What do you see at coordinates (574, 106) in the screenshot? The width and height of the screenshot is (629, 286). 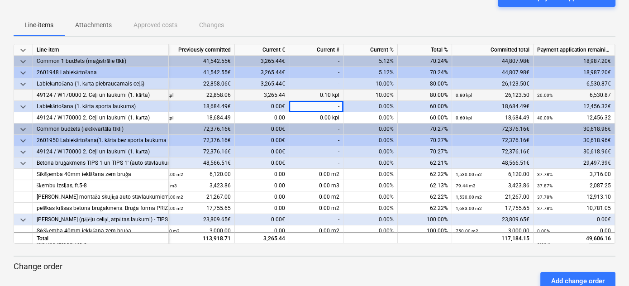 I see `div: 12,456.32€` at bounding box center [574, 106].